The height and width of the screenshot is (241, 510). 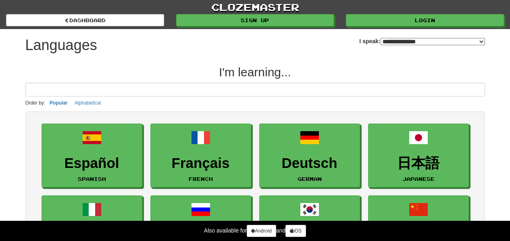 I want to click on a: dashboard, so click(x=85, y=20).